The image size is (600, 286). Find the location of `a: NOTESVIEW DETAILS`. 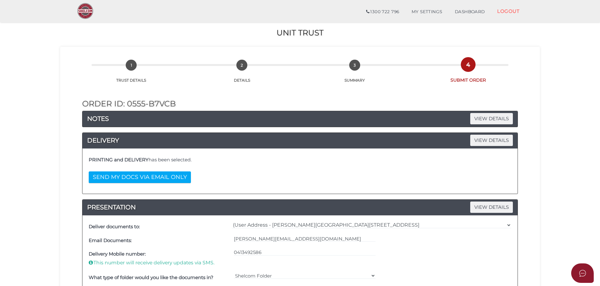

a: NOTESVIEW DETAILS is located at coordinates (300, 119).